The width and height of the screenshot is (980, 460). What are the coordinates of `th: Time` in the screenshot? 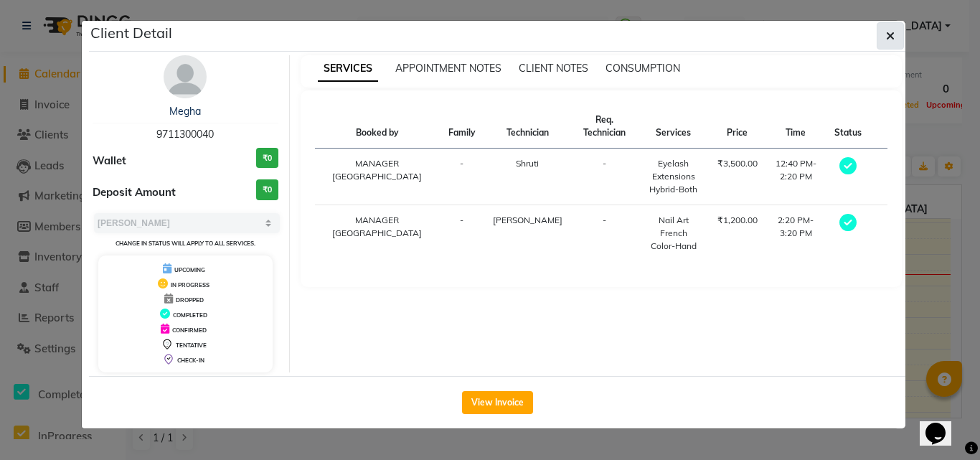 It's located at (796, 126).